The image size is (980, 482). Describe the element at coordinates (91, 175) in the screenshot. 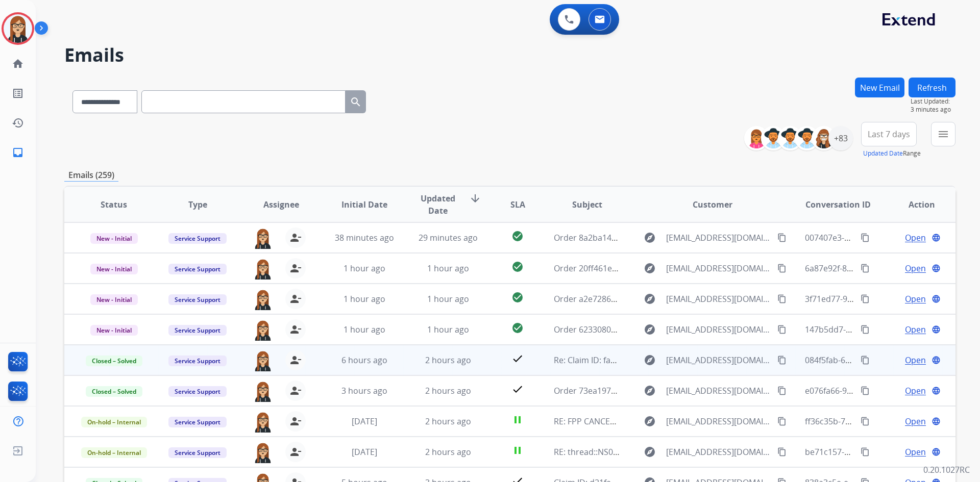

I see `p: Emails (259)` at that location.